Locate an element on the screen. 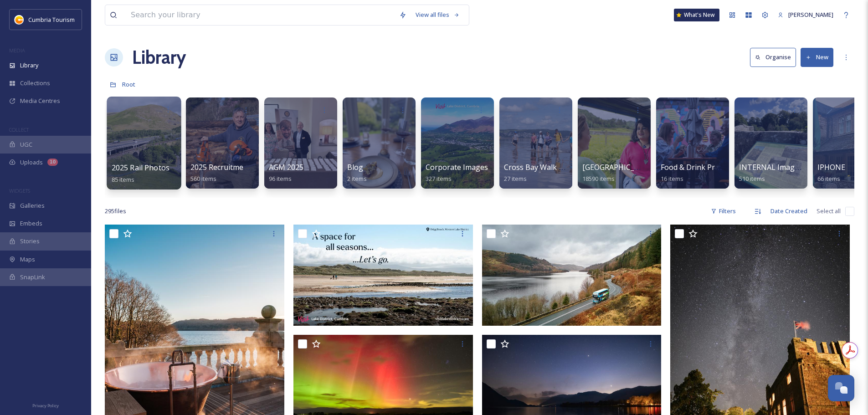  span: Cross Bay Walk 2024 is located at coordinates (540, 167).